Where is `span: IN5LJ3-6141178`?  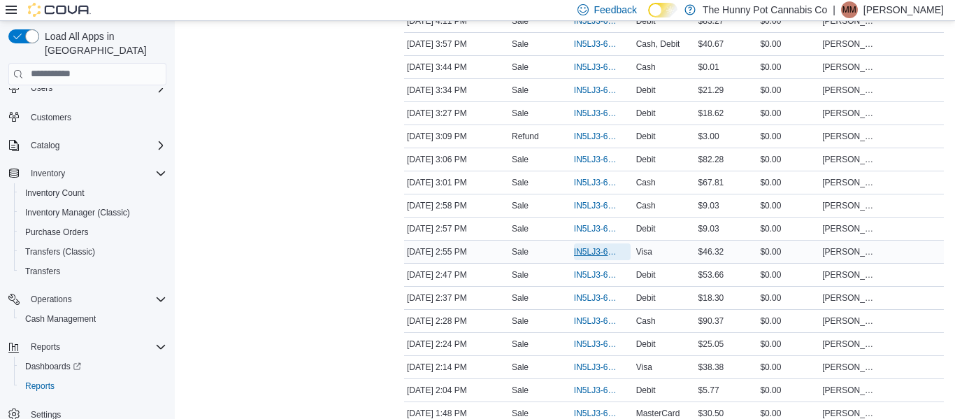
span: IN5LJ3-6141178 is located at coordinates (595, 344).